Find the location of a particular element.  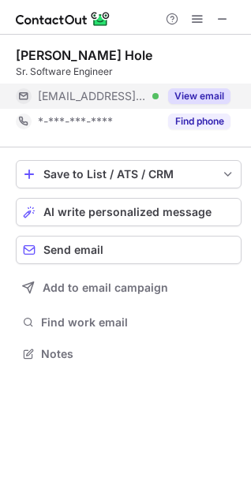

span: AI write personalized message is located at coordinates (127, 212).